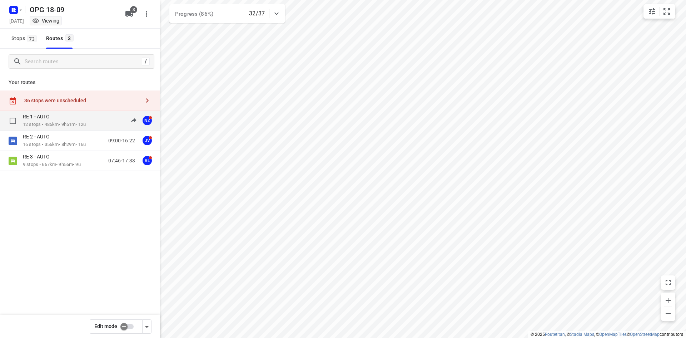 This screenshot has width=686, height=338. I want to click on button: Send to driver, so click(134, 120).